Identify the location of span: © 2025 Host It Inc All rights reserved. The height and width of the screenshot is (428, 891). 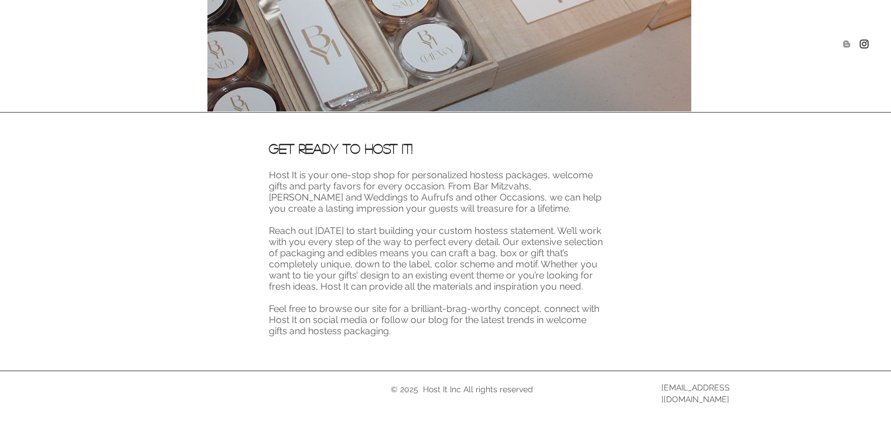
(462, 389).